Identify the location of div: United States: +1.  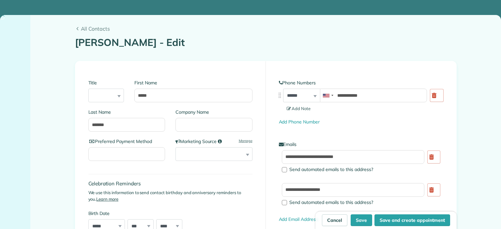
(328, 96).